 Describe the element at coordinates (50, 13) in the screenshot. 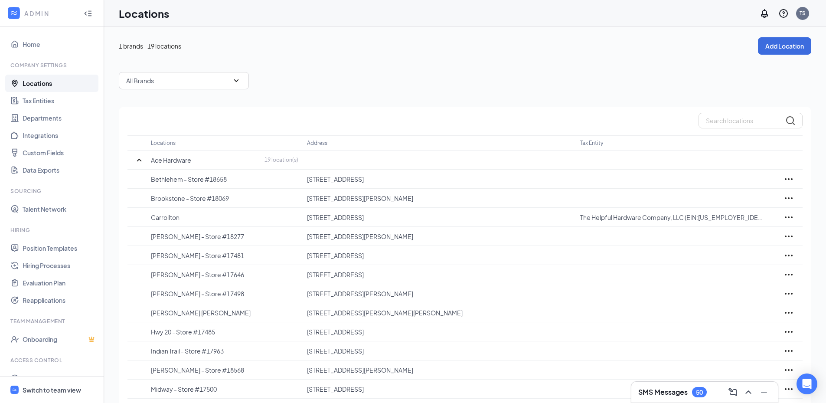

I see `div: ADMIN` at that location.